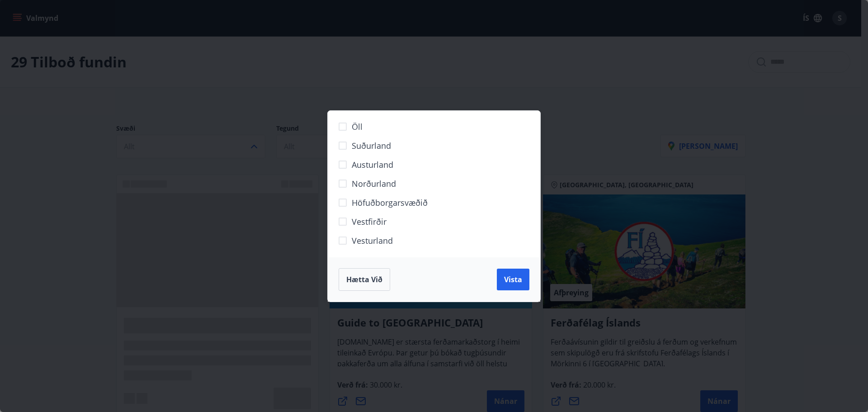  Describe the element at coordinates (371, 146) in the screenshot. I see `span: Suðurland` at that location.